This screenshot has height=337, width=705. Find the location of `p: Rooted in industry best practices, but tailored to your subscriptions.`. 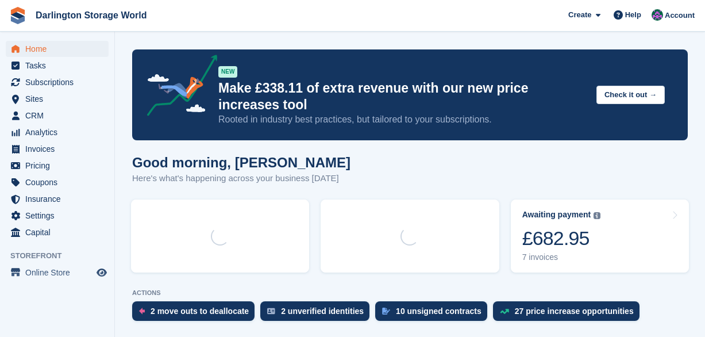

p: Rooted in industry best practices, but tailored to your subscriptions. is located at coordinates (403, 120).